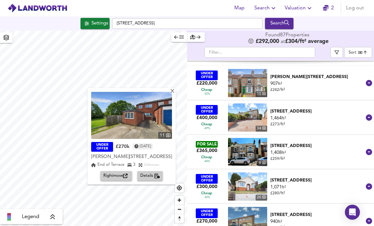  I want to click on span: Legend, so click(30, 217).